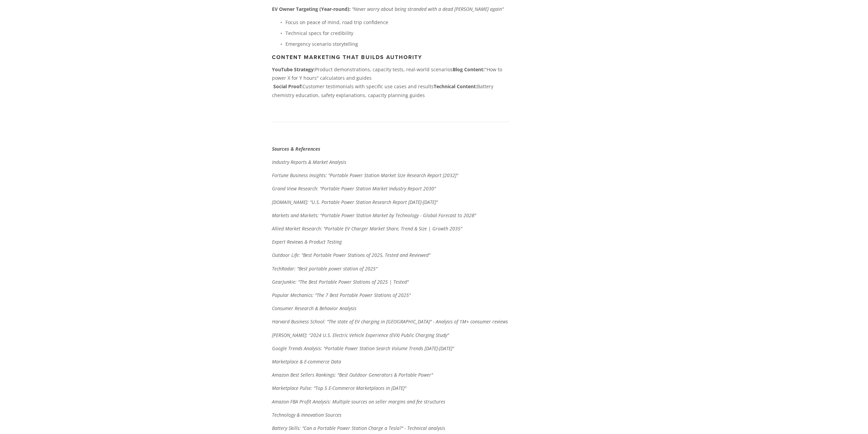 The image size is (868, 434). I want to click on em: Fortune Business Insights: "Portable Power Station Market Size Research Report [2032]", so click(365, 175).